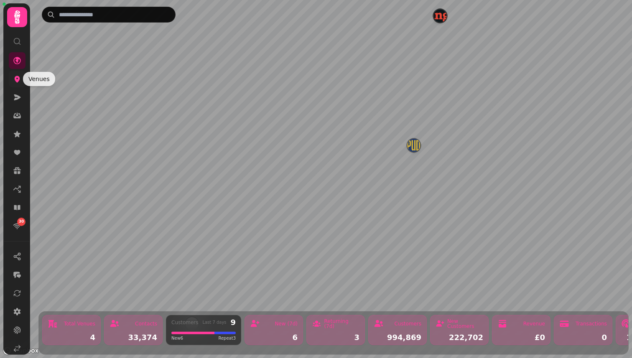  What do you see at coordinates (214, 323) in the screenshot?
I see `div: Last 7 days` at bounding box center [214, 323].